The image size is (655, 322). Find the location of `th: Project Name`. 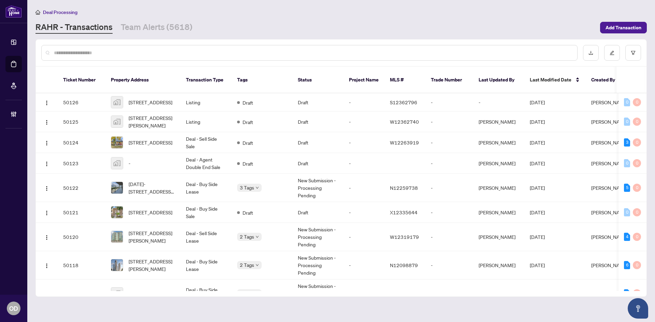

th: Project Name is located at coordinates (364, 80).